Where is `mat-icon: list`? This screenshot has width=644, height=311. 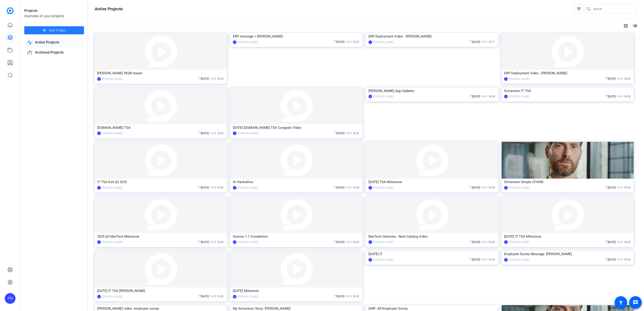
mat-icon: list is located at coordinates (634, 26).